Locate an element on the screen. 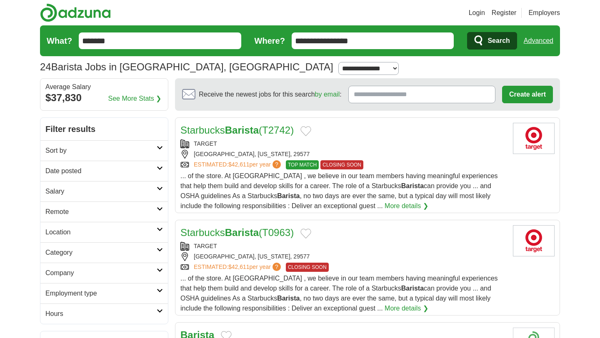  a: Hours is located at coordinates (104, 314).